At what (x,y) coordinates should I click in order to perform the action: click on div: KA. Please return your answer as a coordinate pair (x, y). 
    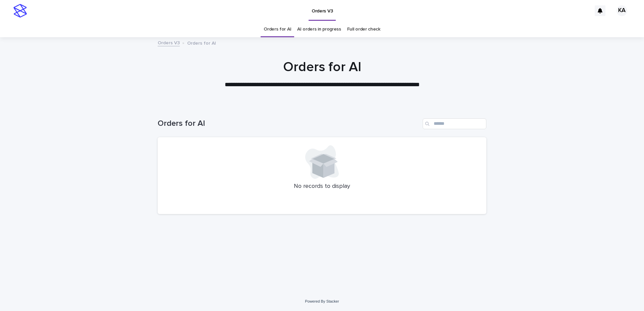
    Looking at the image, I should click on (622, 11).